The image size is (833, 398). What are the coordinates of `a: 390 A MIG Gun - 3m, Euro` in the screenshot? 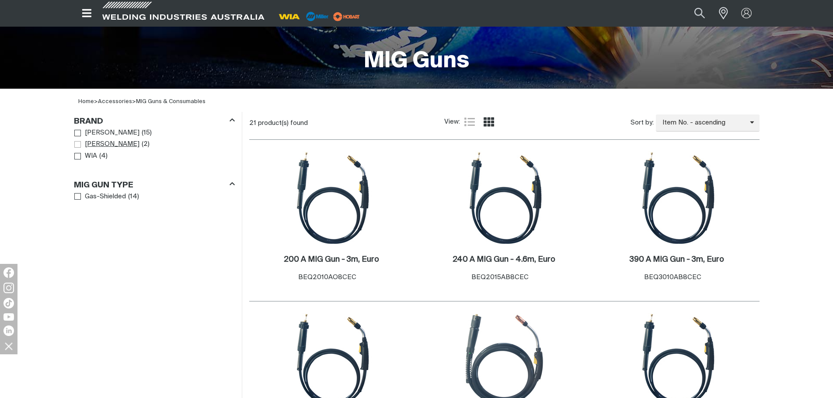 It's located at (677, 260).